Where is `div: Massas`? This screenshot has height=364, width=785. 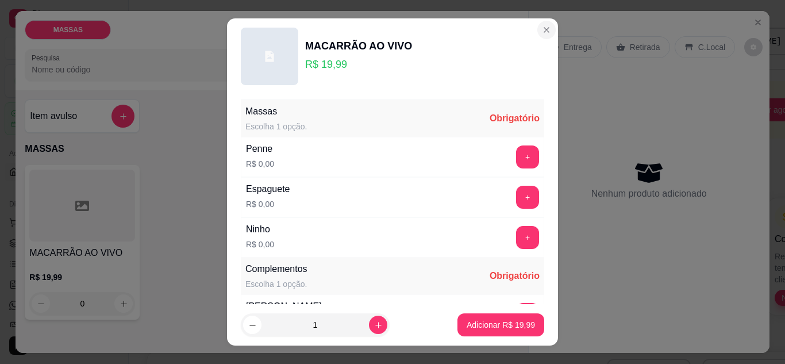 div: Massas is located at coordinates (276, 112).